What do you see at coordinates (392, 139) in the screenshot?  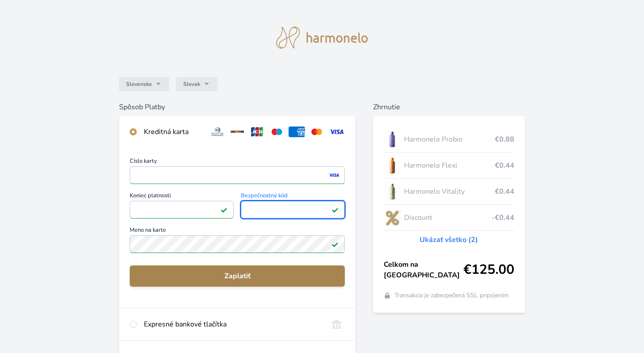 I see `img: CLEAN_PROBIO_se_stinem_x-lo.jpg` at bounding box center [392, 139].